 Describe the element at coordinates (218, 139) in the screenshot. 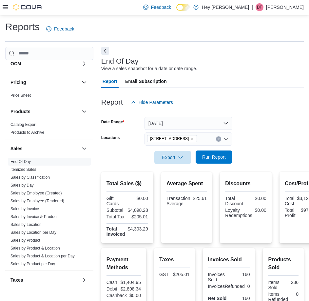

I see `button: Clear input` at that location.